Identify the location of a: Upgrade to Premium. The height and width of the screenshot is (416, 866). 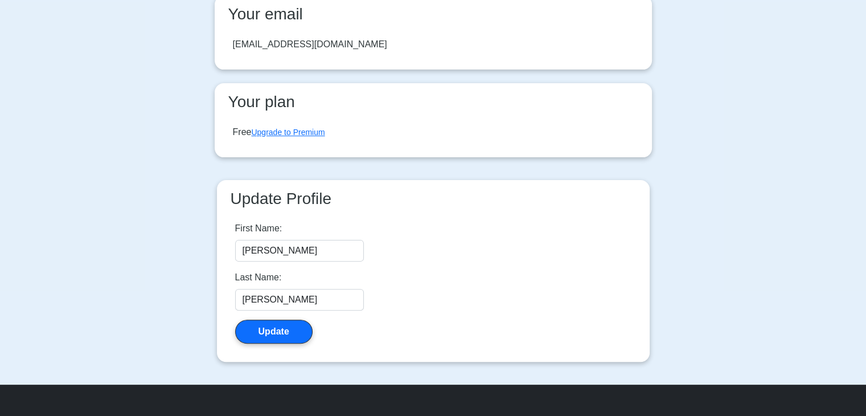
(287, 132).